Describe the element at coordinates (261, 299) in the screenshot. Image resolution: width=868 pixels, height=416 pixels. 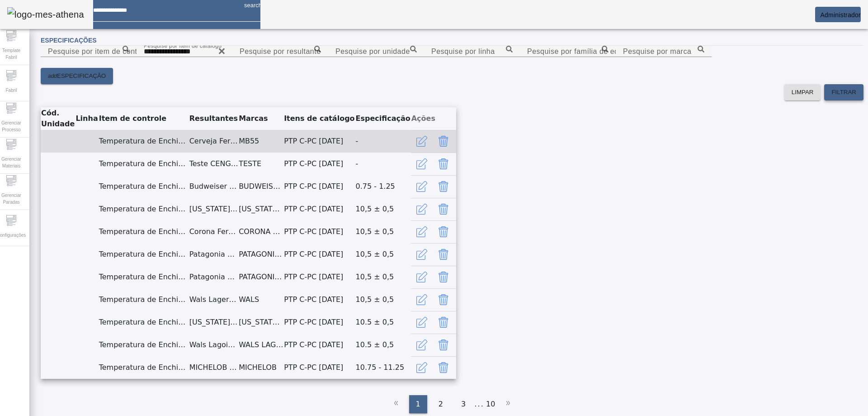
I see `td: WALS` at that location.